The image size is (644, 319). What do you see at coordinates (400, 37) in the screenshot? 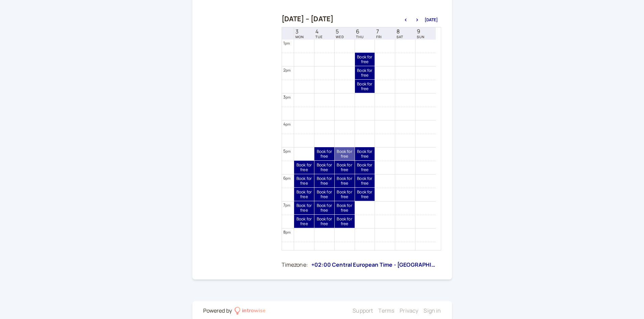
I see `span: SAT` at bounding box center [400, 37].